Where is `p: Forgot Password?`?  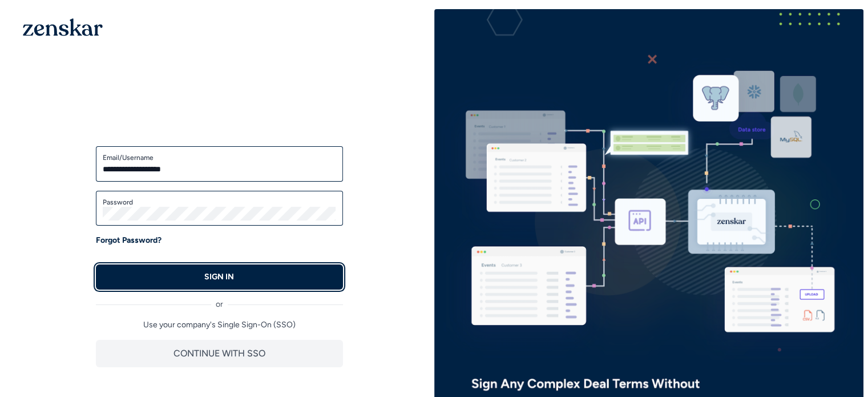
p: Forgot Password? is located at coordinates (129, 240).